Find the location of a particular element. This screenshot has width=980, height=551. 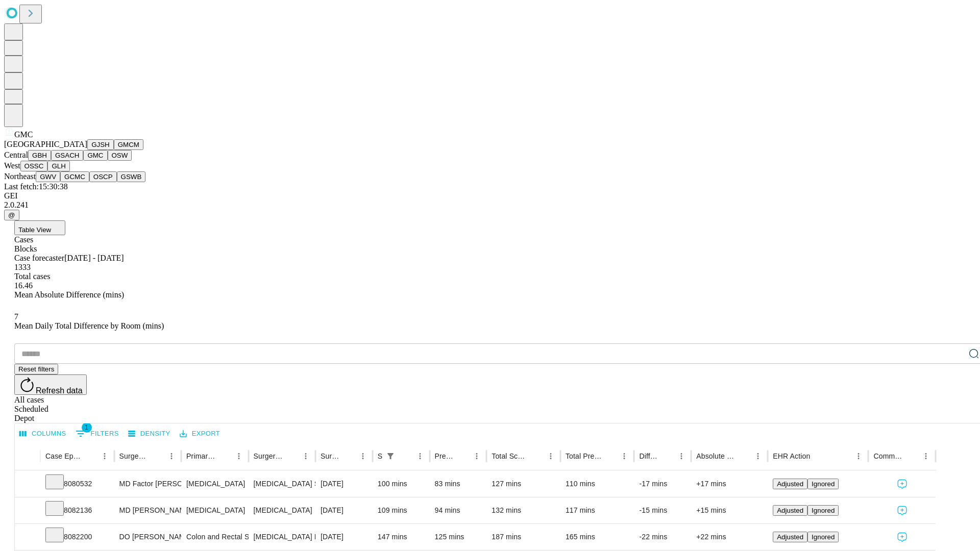

button: OSCP is located at coordinates (103, 176).